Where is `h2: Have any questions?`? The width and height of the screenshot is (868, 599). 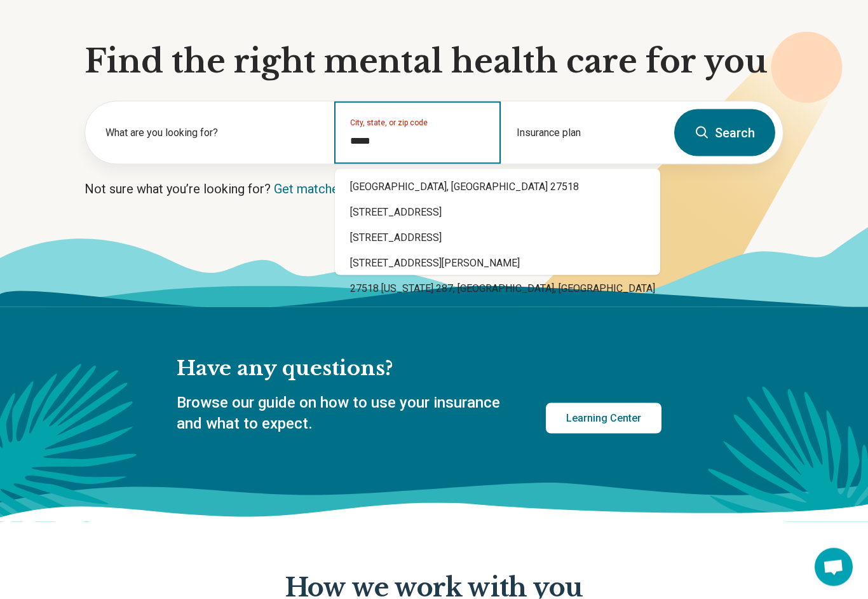 h2: Have any questions? is located at coordinates (419, 369).